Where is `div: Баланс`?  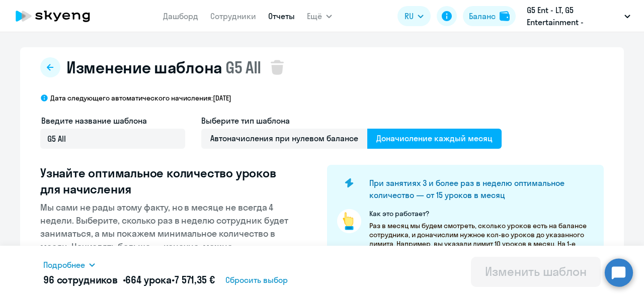 div: Баланс is located at coordinates (482, 16).